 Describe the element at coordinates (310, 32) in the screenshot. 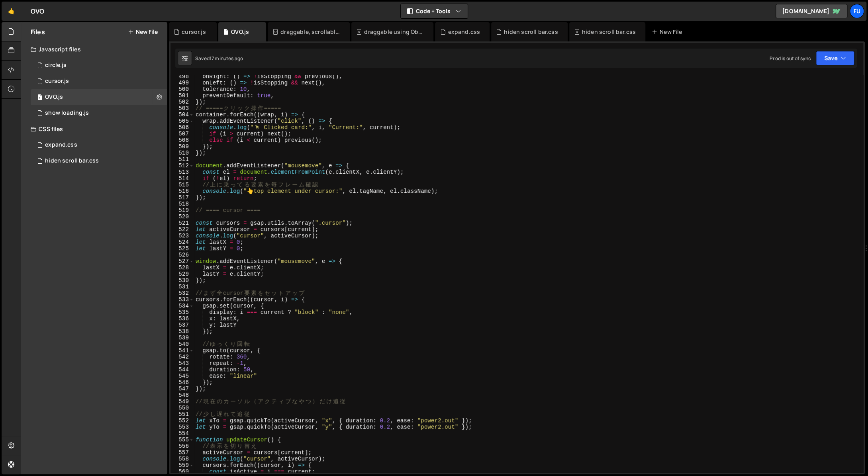

I see `div: draggable, scrollable.js` at that location.